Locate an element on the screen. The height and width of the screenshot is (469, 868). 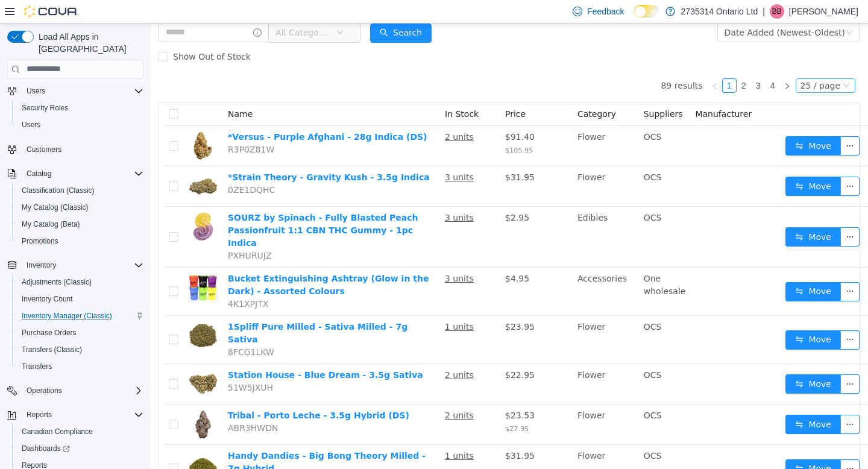
span: $2.95 is located at coordinates (366, 194).